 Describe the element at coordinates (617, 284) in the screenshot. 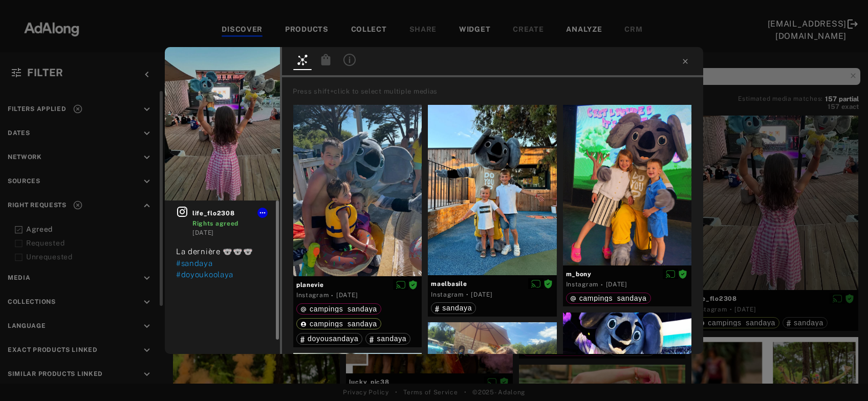

I see `time: 2025-06-06T17:44:08.000Z` at that location.